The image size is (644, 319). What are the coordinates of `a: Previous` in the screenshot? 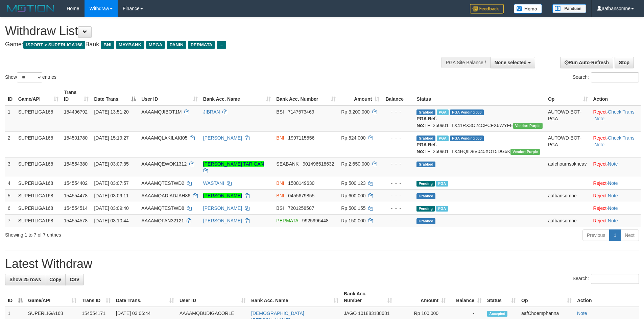 It's located at (596, 235).